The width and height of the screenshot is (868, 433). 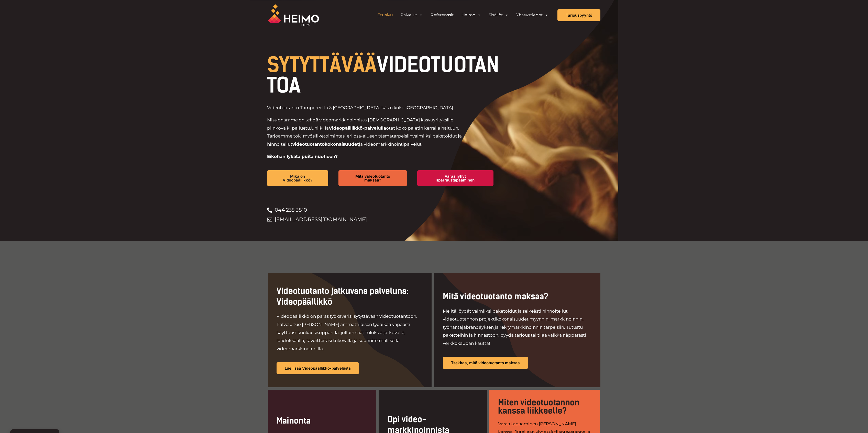 I want to click on a: Yhteystiedot, so click(x=532, y=15).